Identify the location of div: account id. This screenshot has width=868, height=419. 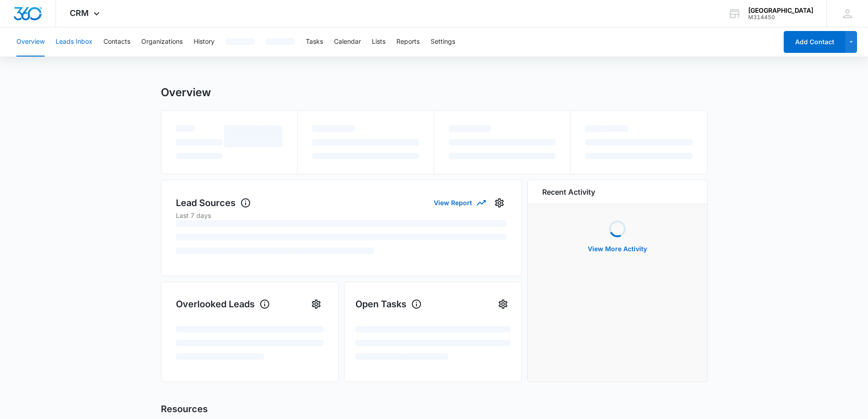
(780, 17).